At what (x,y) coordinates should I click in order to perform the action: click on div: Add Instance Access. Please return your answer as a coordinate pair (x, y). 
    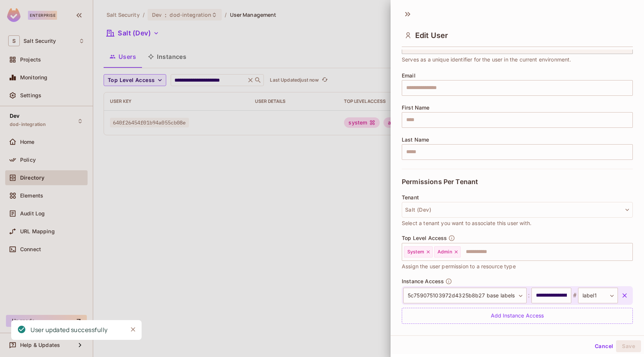
    Looking at the image, I should click on (518, 315).